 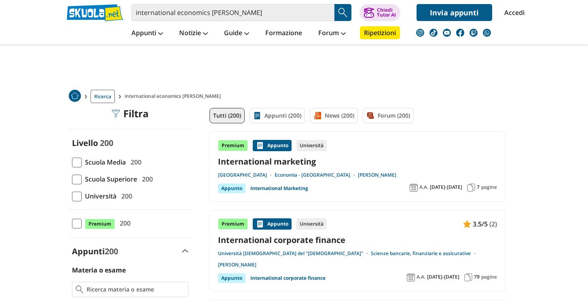 I want to click on a: Guide, so click(x=236, y=34).